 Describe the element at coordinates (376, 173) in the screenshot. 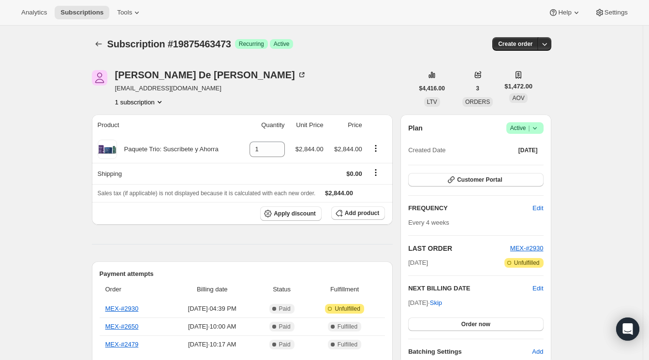

I see `button: Shipping actions` at that location.